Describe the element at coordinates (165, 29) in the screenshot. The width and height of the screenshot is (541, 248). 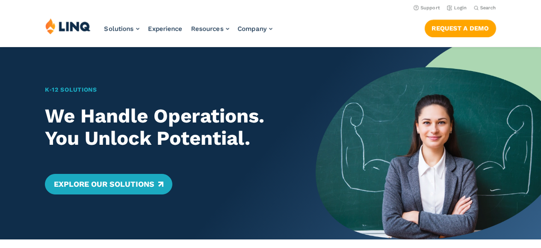
I see `span: Experience` at that location.